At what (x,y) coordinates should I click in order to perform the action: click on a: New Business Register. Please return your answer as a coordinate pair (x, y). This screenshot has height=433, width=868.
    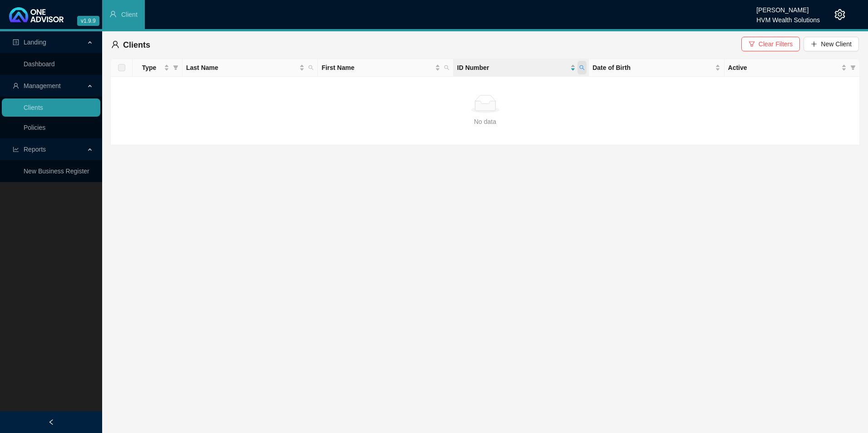
    Looking at the image, I should click on (56, 171).